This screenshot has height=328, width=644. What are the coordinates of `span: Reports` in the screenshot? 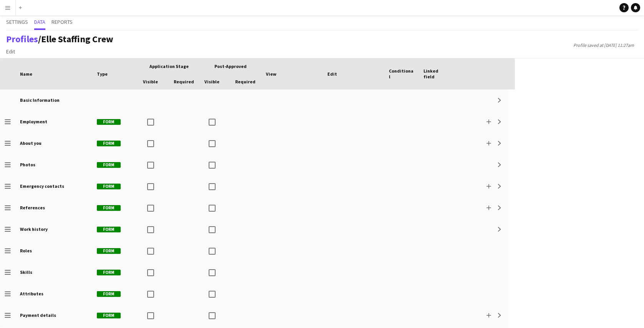 It's located at (62, 22).